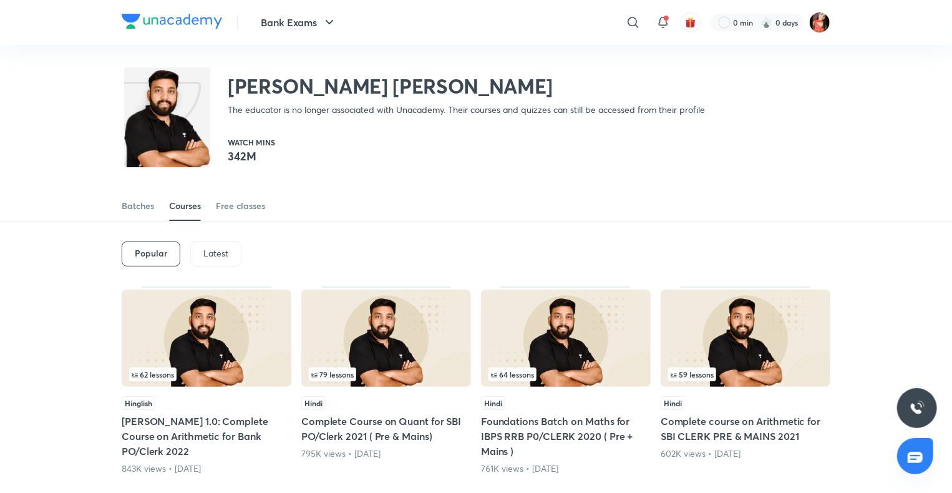 The height and width of the screenshot is (493, 952). I want to click on div: Courses, so click(185, 206).